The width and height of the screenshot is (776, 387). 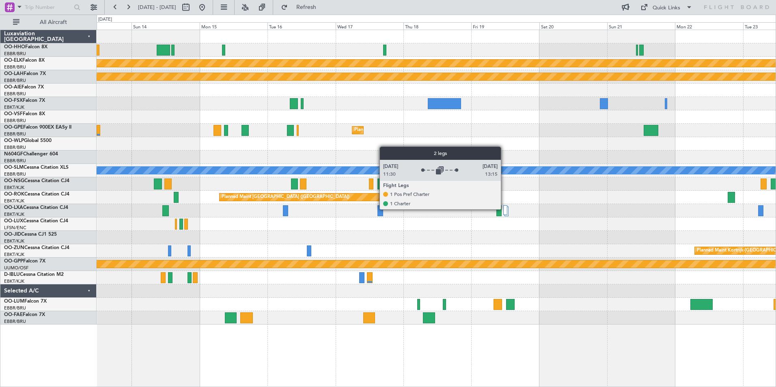 I want to click on span: D-IBLU, so click(x=12, y=275).